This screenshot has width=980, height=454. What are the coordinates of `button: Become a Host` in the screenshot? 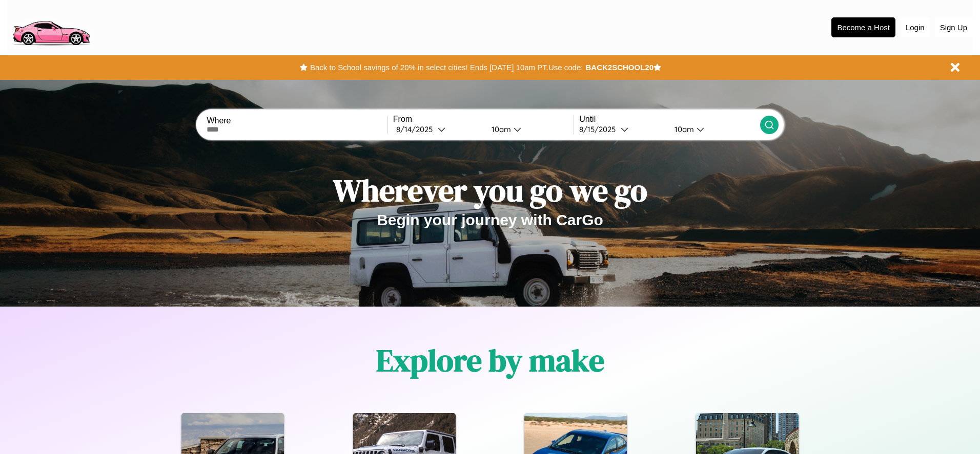 It's located at (863, 27).